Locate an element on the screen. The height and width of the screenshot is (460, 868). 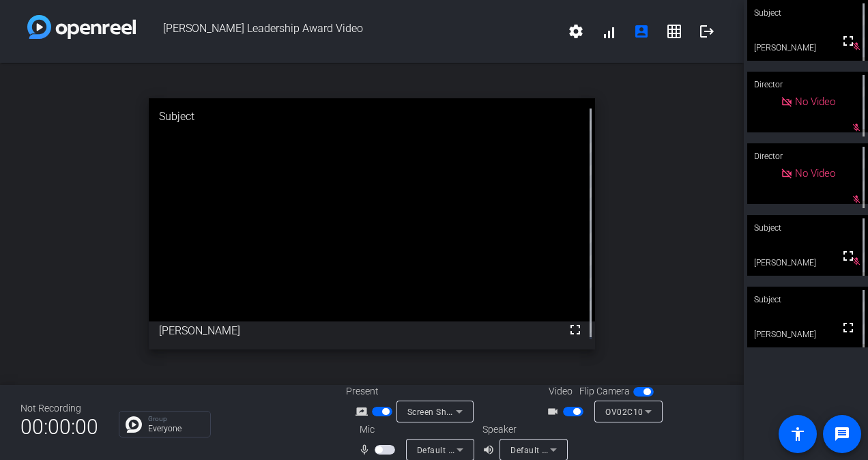
p: Group is located at coordinates (175, 419).